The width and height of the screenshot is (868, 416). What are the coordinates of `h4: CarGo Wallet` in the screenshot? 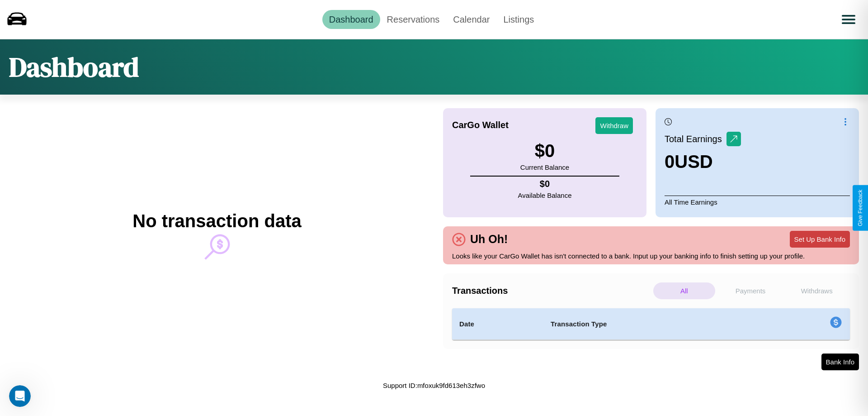 It's located at (480, 125).